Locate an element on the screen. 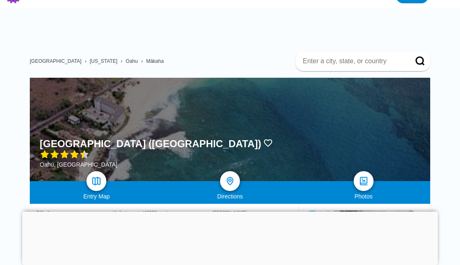 This screenshot has width=460, height=265. a: directions is located at coordinates (230, 181).